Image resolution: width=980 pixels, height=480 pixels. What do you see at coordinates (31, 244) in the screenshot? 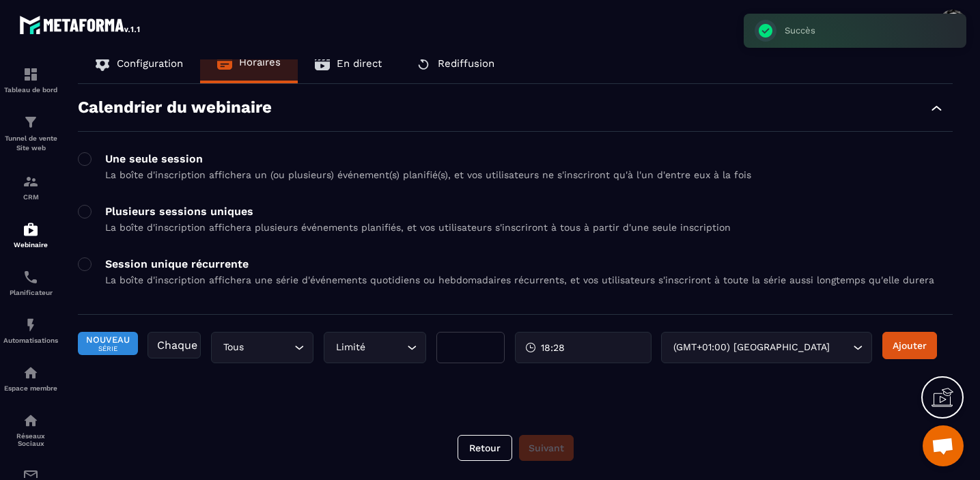
I see `p: Webinaire` at bounding box center [31, 244].